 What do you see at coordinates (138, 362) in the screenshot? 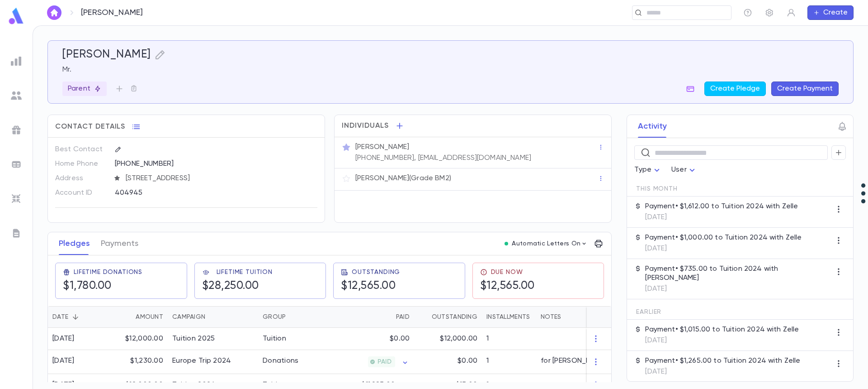
I see `div: $1,230.00` at bounding box center [138, 362].